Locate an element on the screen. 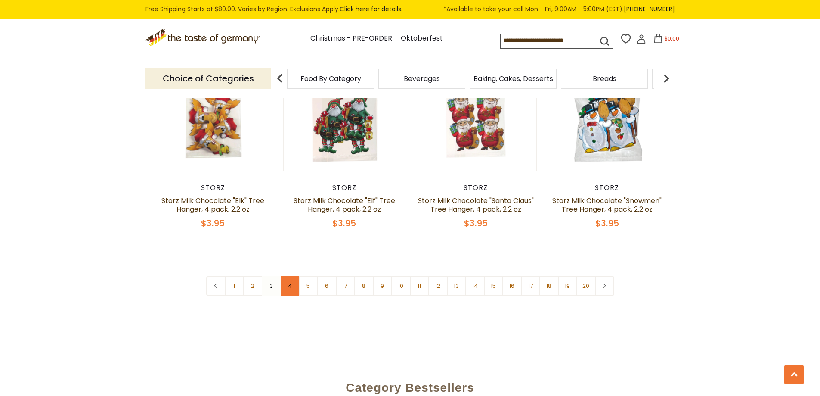 Image resolution: width=820 pixels, height=396 pixels. img: Storz Milk Chocolate "Elk" Tree Hanger, 4 pack, 2.2 oz is located at coordinates (213, 110).